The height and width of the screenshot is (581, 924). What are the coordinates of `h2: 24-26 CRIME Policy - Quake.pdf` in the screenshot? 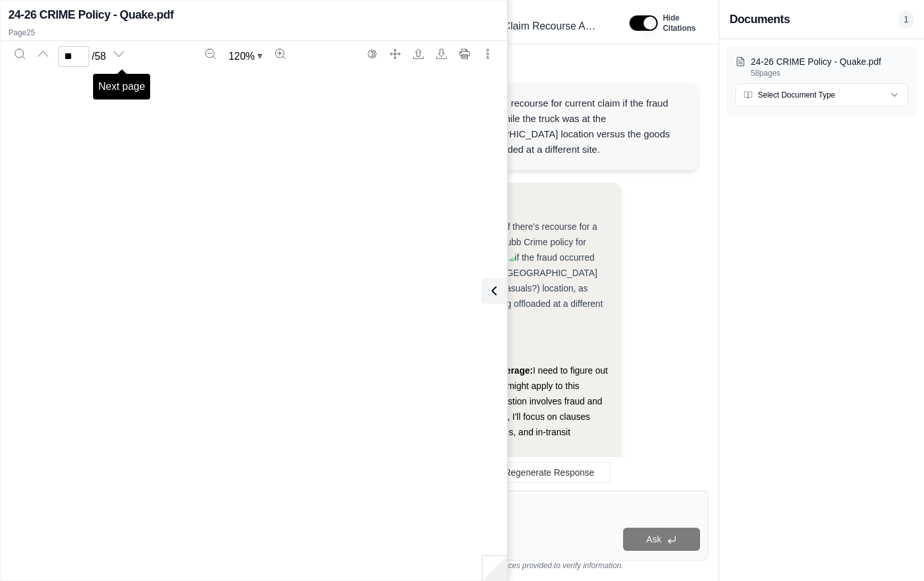 It's located at (91, 15).